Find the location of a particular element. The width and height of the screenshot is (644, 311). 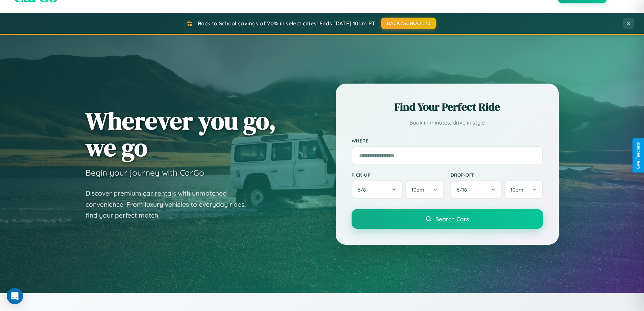

span: 6 / 18 is located at coordinates (463, 189).